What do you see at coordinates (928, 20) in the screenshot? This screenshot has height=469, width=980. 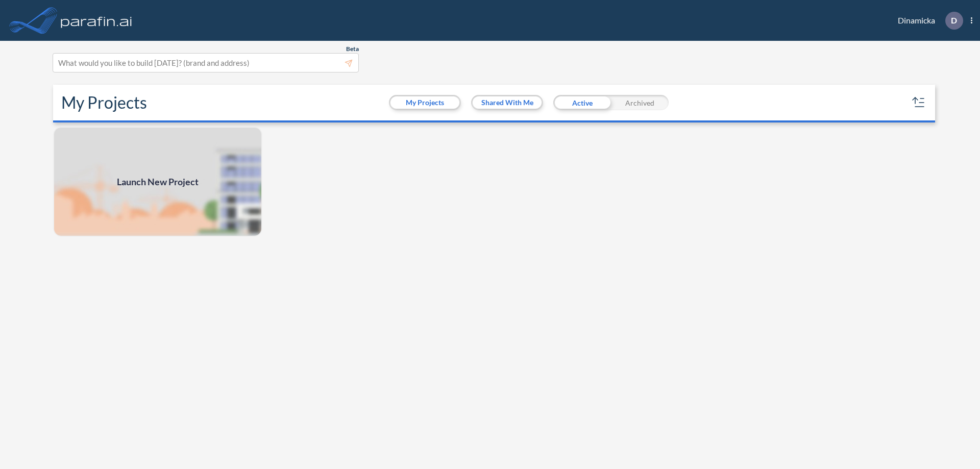 I see `div: Dinamicka` at bounding box center [928, 20].